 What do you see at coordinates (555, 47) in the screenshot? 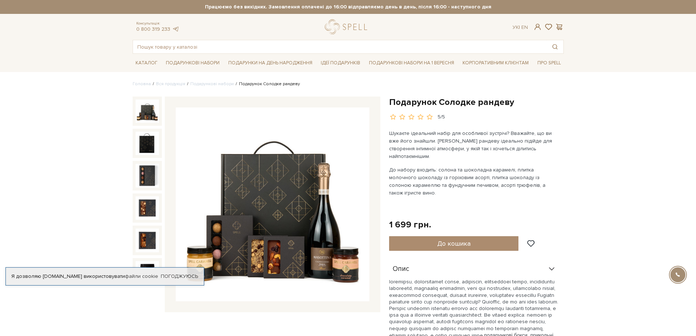
I see `button: Пошук товару у каталозі` at bounding box center [555, 47].